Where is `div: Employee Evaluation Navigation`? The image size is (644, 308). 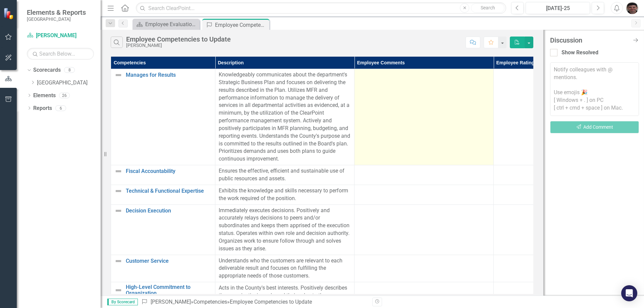 div: Employee Evaluation Navigation is located at coordinates (171, 24).